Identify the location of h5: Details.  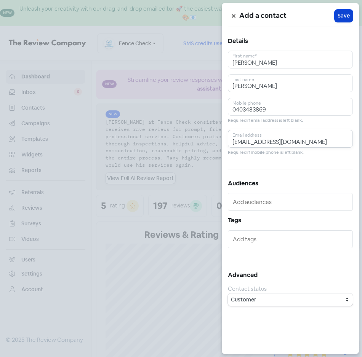
(290, 41).